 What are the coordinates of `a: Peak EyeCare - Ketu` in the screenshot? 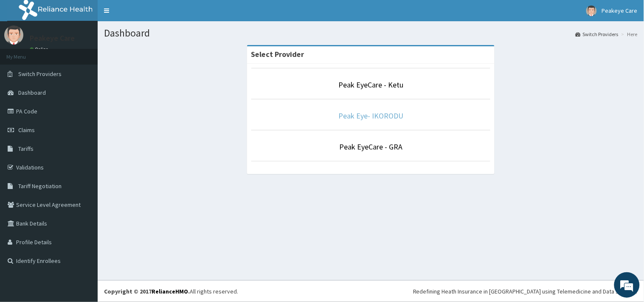 It's located at (371, 85).